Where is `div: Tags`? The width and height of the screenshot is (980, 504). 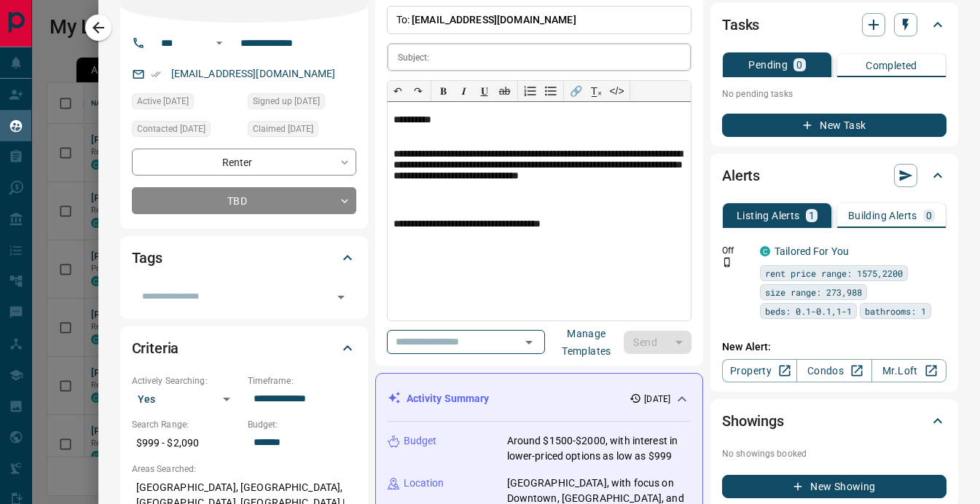 div: Tags is located at coordinates (244, 258).